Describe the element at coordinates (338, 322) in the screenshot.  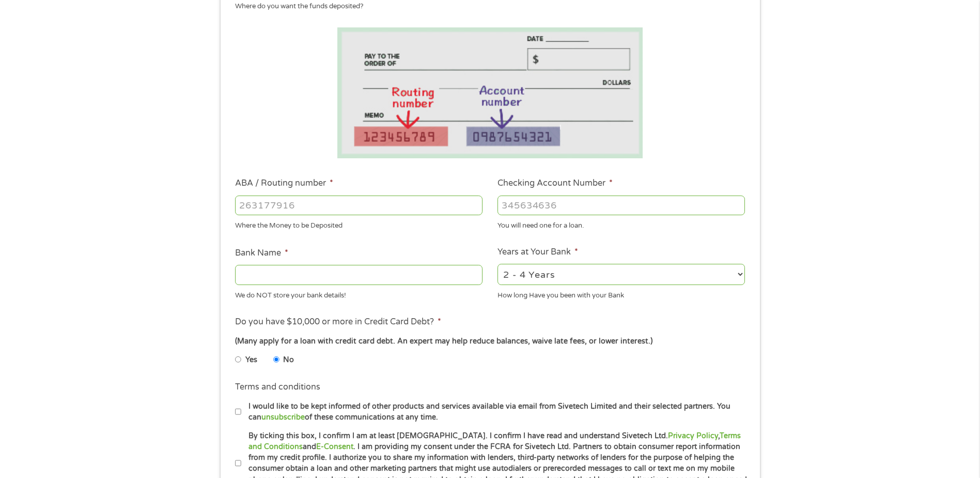
I see `label: Do you have $10,000 or more in Credit Card Debt?` at that location.